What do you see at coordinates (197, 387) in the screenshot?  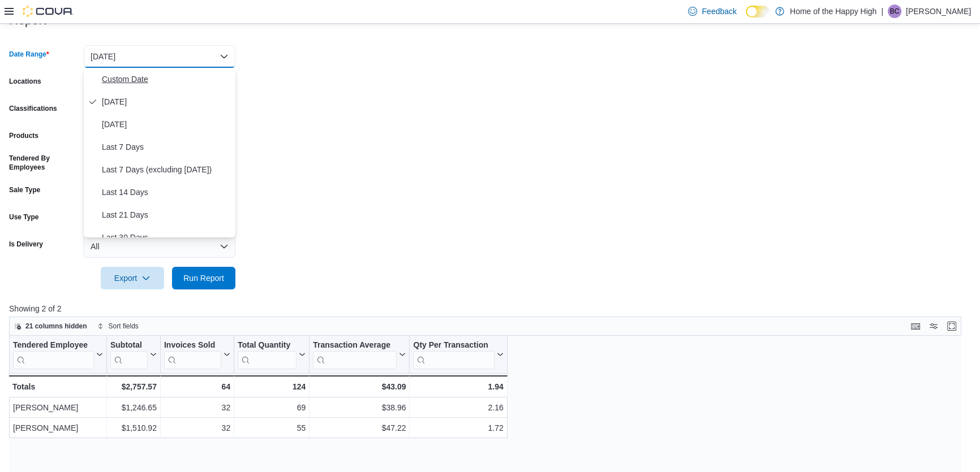 I see `div: 64` at bounding box center [197, 387].